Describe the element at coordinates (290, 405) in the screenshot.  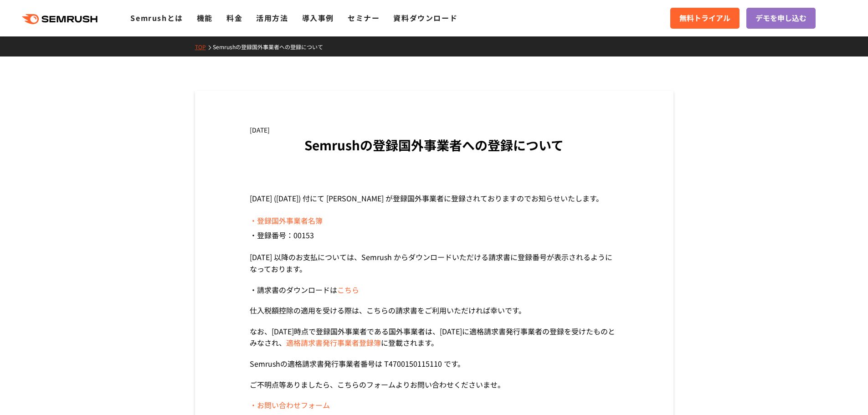
I see `a: ・お問い合わせフォーム` at that location.